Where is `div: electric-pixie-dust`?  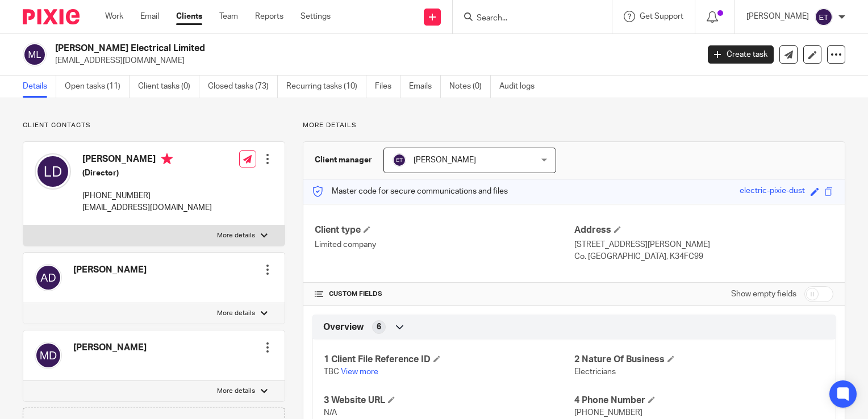
div: electric-pixie-dust is located at coordinates (772, 191).